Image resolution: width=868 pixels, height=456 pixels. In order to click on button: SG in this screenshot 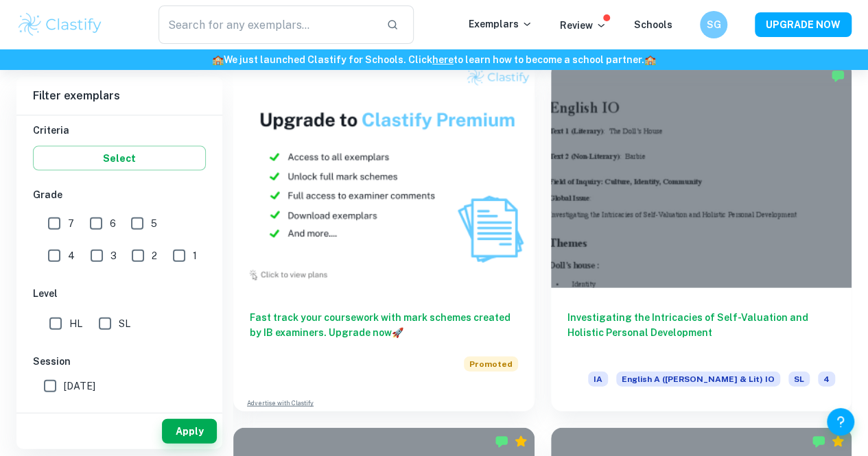, I will do `click(713, 24)`.